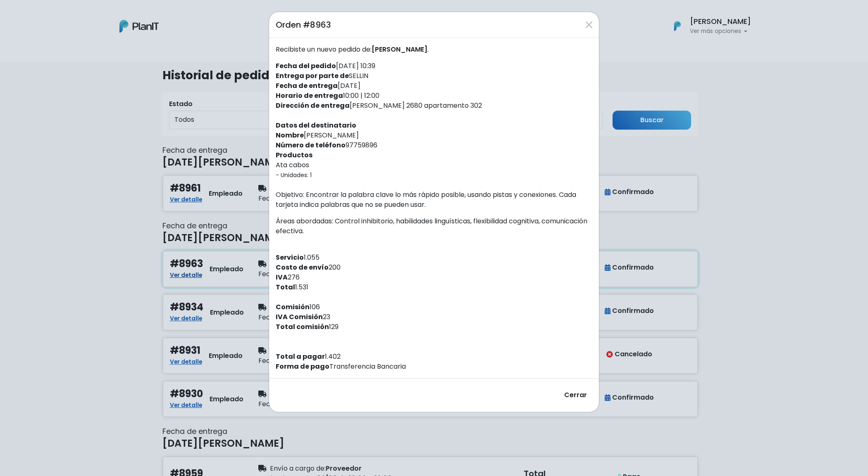 This screenshot has width=868, height=476. Describe the element at coordinates (434, 50) in the screenshot. I see `p: Recibiste un nuevo pedido de: .` at that location.